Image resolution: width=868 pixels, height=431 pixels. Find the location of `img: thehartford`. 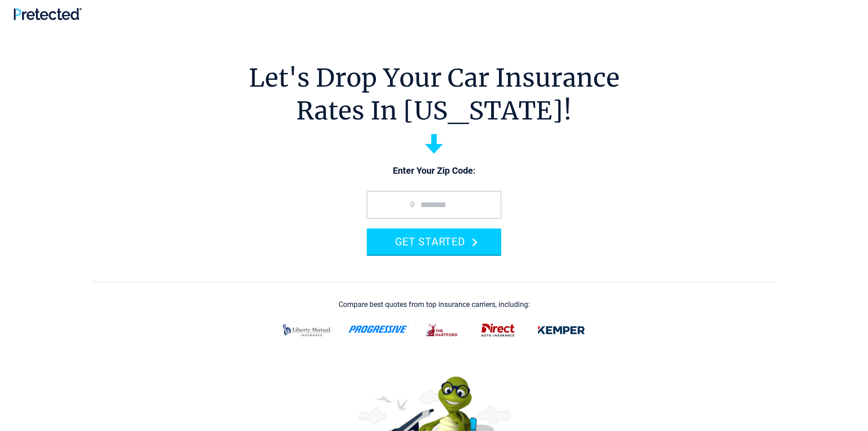

img: thehartford is located at coordinates (442, 330).